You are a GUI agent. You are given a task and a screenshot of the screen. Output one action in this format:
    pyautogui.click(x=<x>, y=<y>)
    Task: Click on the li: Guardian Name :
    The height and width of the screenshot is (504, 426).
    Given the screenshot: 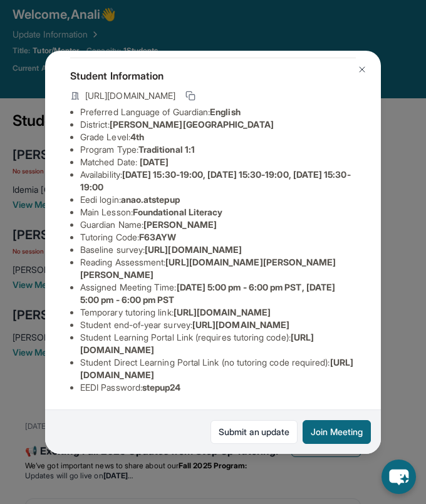 What is the action you would take?
    pyautogui.click(x=218, y=225)
    